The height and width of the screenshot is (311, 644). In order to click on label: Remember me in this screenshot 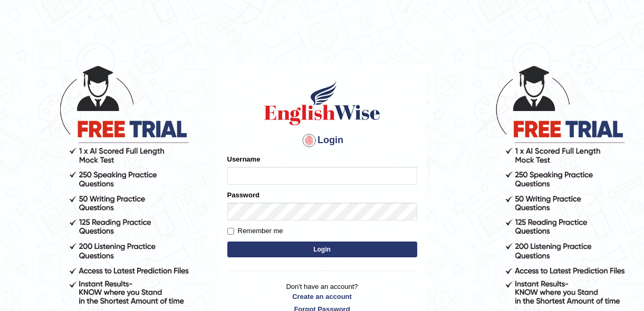, I will do `click(255, 231)`.